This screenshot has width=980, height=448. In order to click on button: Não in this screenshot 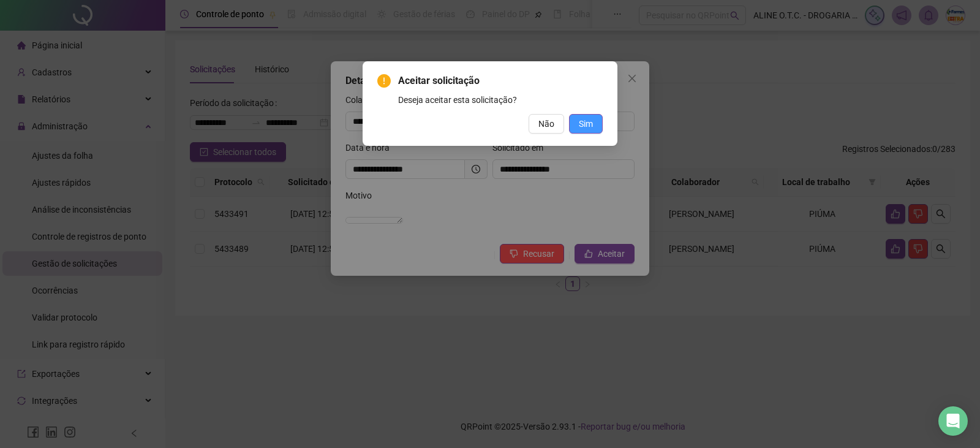, I will do `click(547, 124)`.